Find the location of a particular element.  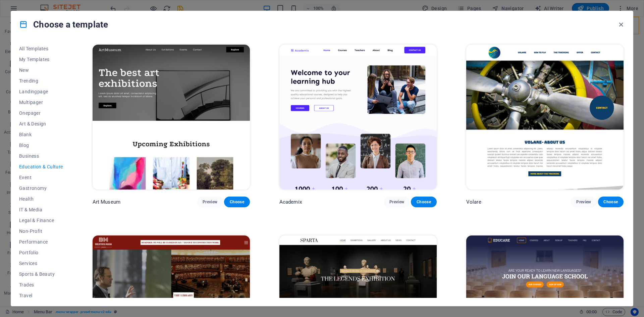

button: Health is located at coordinates (41, 199).